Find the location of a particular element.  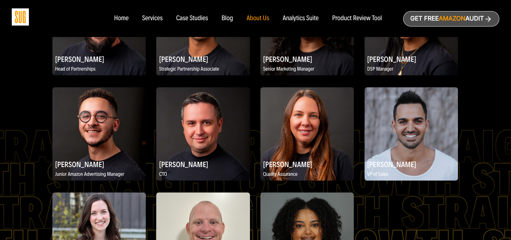

img: Jeff Siddiqi, VP of Sales is located at coordinates (412, 134).